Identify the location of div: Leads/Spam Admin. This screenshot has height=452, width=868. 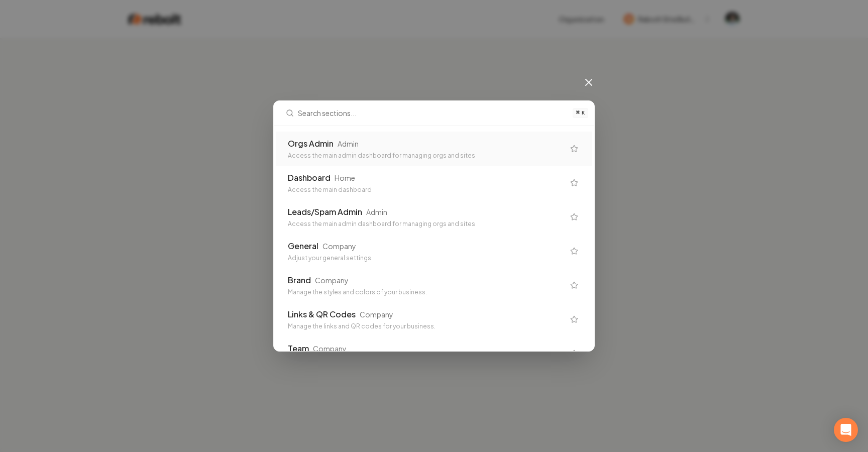
(325, 212).